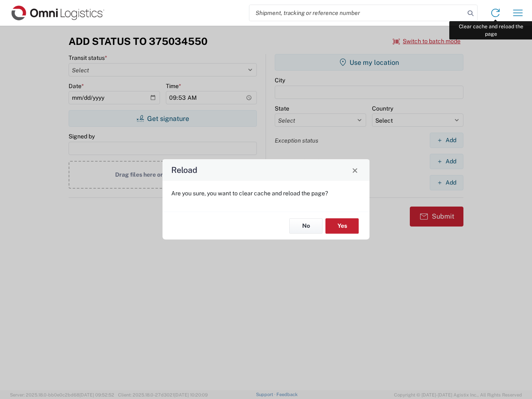 This screenshot has height=399, width=532. I want to click on button: Yes, so click(342, 226).